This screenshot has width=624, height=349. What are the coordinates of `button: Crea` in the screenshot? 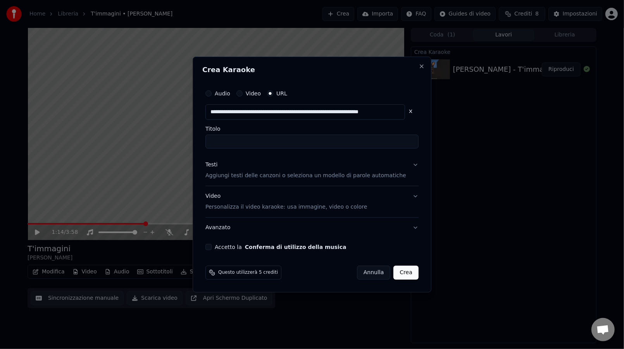 It's located at (406, 272).